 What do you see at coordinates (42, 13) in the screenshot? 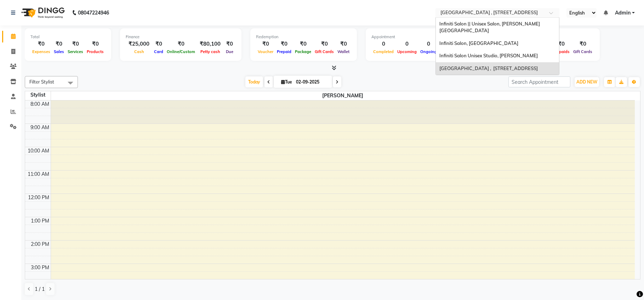
I see `img: logo` at bounding box center [42, 13].